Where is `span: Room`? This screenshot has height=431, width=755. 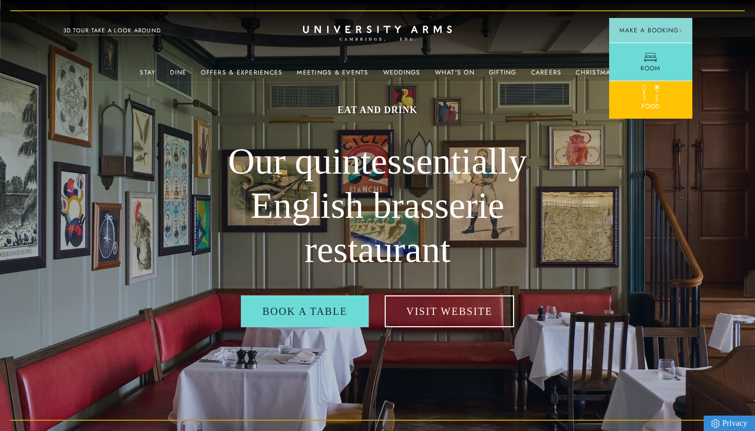 span: Room is located at coordinates (651, 68).